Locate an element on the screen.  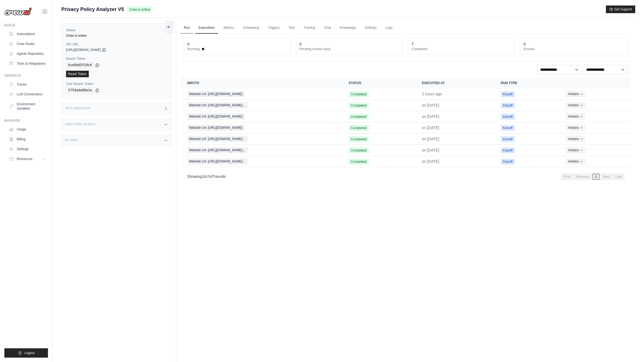
button: Get Support is located at coordinates (620, 9).